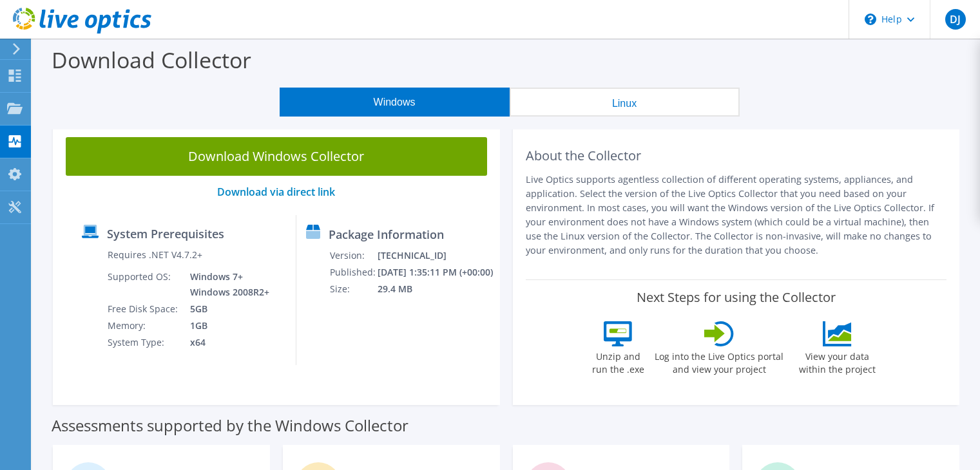 The width and height of the screenshot is (980, 470). Describe the element at coordinates (871, 20) in the screenshot. I see `svg: \n` at that location.